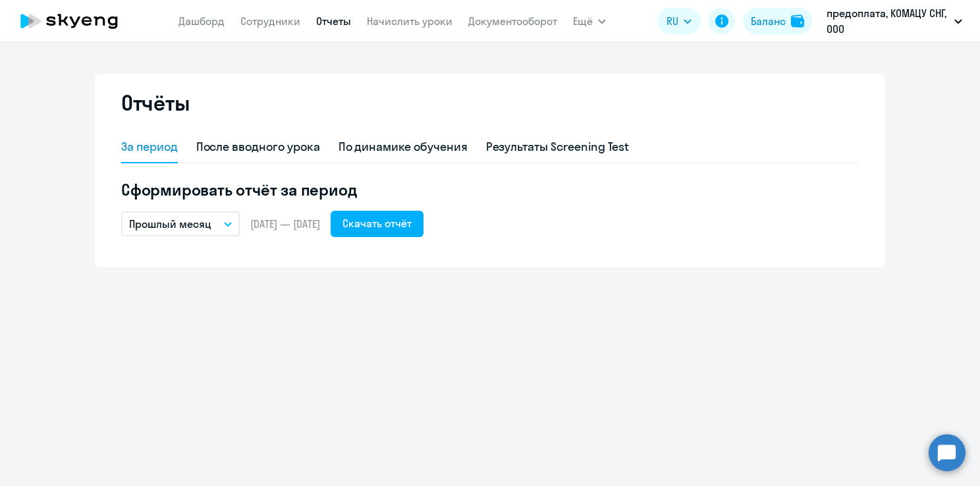 This screenshot has width=980, height=486. What do you see at coordinates (673, 21) in the screenshot?
I see `span: RU` at bounding box center [673, 21].